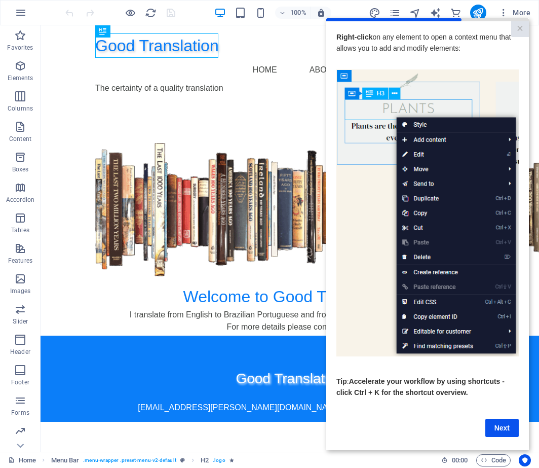 The width and height of the screenshot is (539, 468). Describe the element at coordinates (456, 13) in the screenshot. I see `button: commerce` at that location.